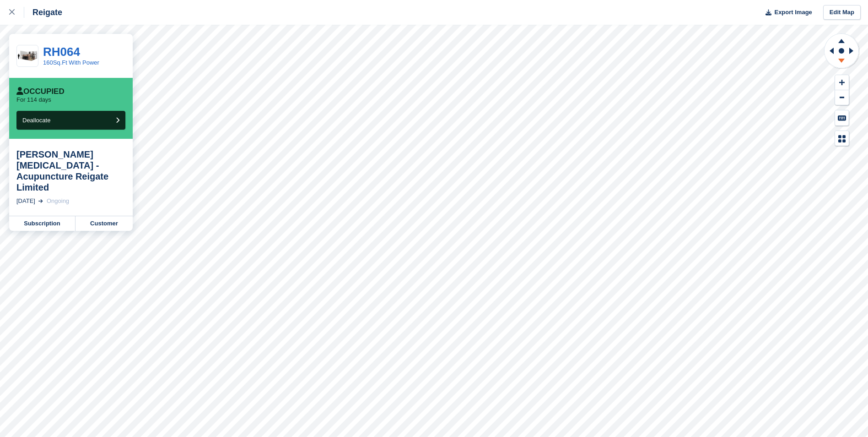 Image resolution: width=868 pixels, height=437 pixels. Describe the element at coordinates (842, 12) in the screenshot. I see `a: Edit Map` at that location.